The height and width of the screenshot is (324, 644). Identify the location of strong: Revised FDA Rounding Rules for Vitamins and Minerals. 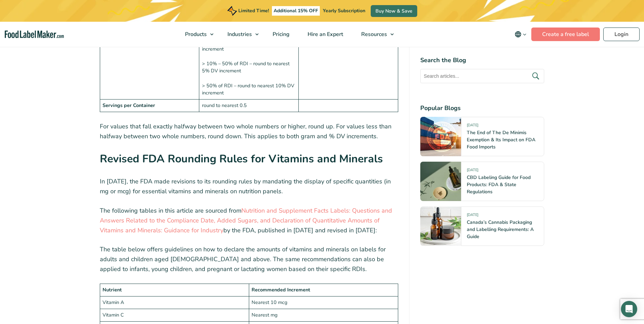
(242, 158).